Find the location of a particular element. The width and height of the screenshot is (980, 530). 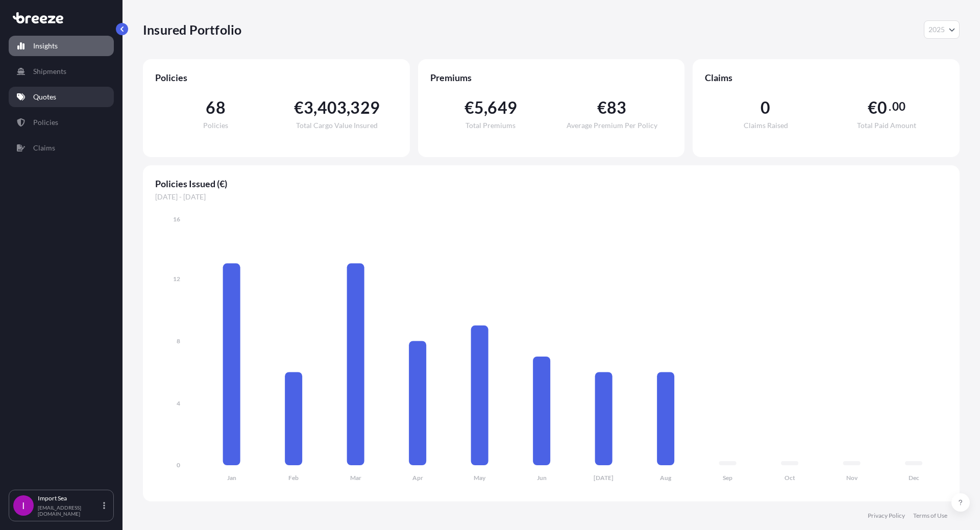

span: 3 is located at coordinates (308, 108).